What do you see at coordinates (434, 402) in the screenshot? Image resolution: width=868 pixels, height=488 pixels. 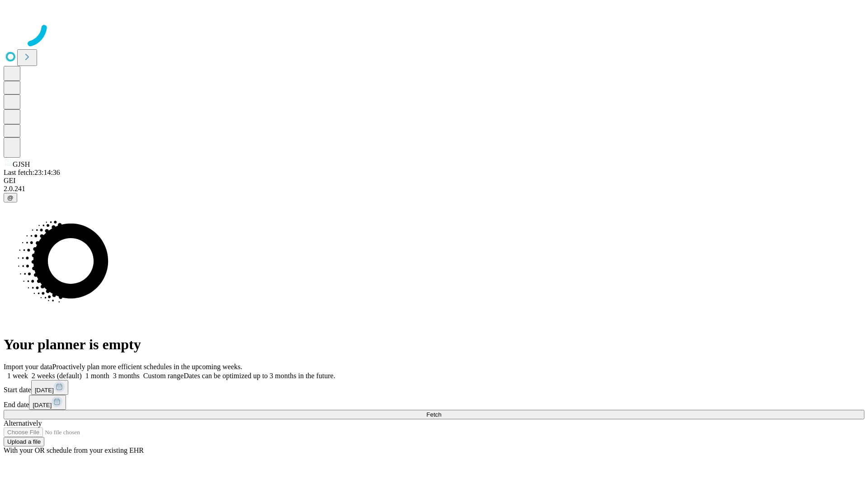 I see `div: End date` at bounding box center [434, 402].